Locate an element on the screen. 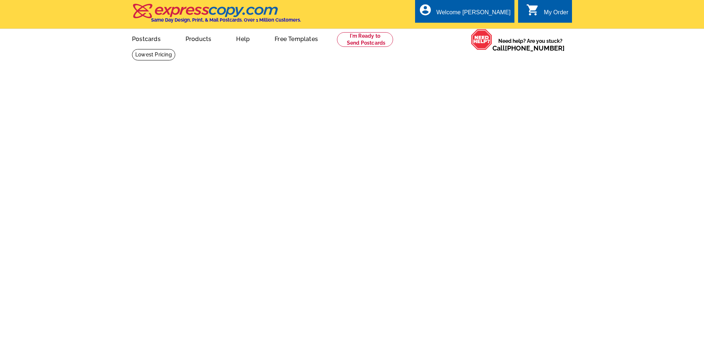 Image resolution: width=704 pixels, height=346 pixels. div: My Order is located at coordinates (556, 14).